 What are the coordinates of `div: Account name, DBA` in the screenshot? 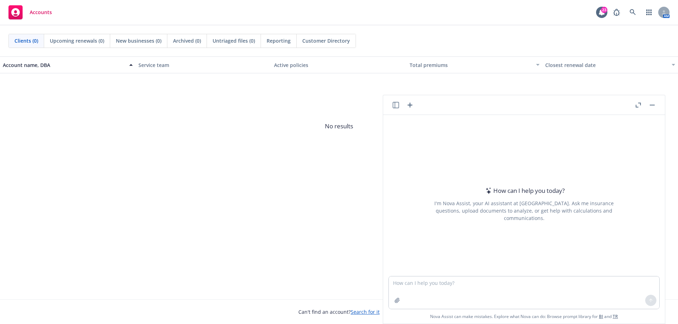 It's located at (64, 65).